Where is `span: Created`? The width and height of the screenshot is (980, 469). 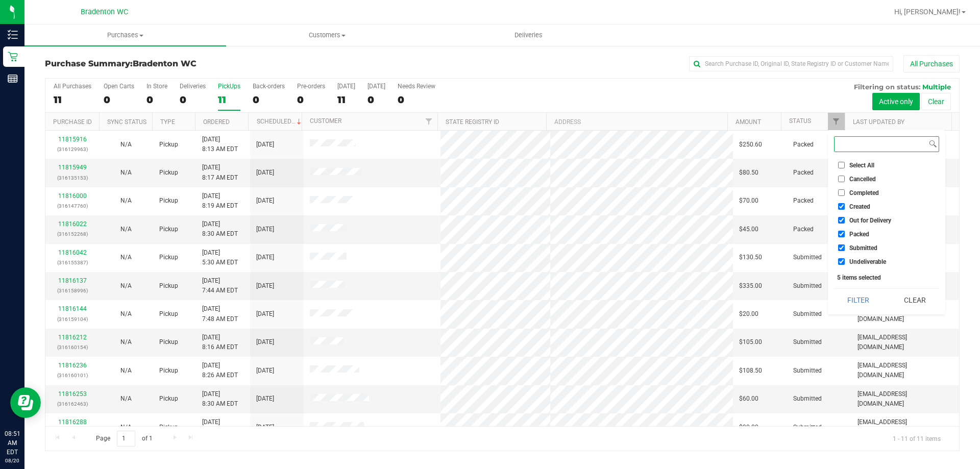
span: Created is located at coordinates (860, 207).